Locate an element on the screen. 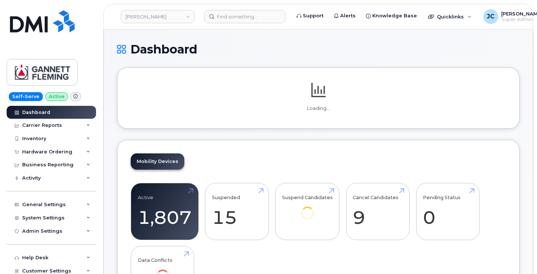  a: Active 1,807 is located at coordinates (165, 212).